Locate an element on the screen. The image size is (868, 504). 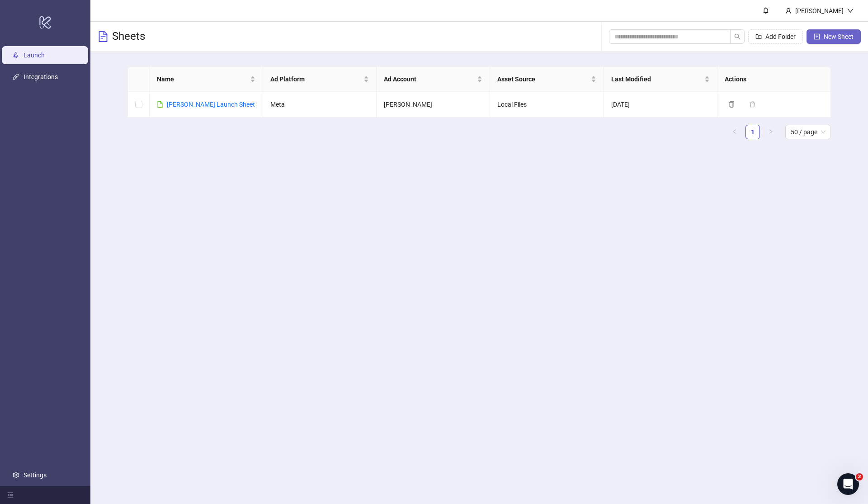
span: 50 / page is located at coordinates (808, 132).